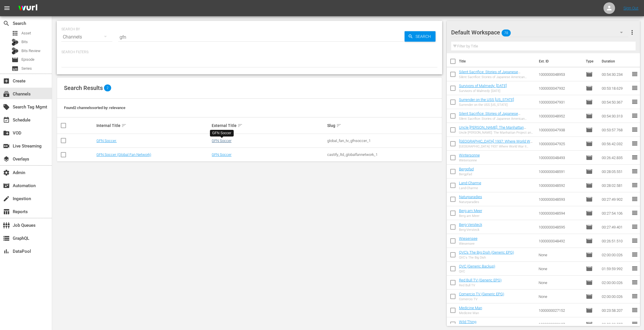 Image resolution: width=644 pixels, height=330 pixels. Describe the element at coordinates (6, 107) in the screenshot. I see `span: Search Tag Mgmt` at that location.